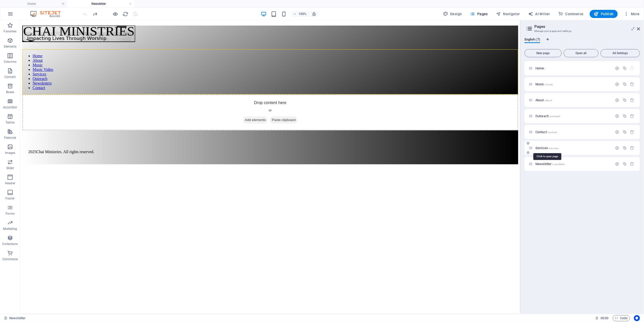  What do you see at coordinates (540, 68) in the screenshot?
I see `span: Home` at bounding box center [540, 68].